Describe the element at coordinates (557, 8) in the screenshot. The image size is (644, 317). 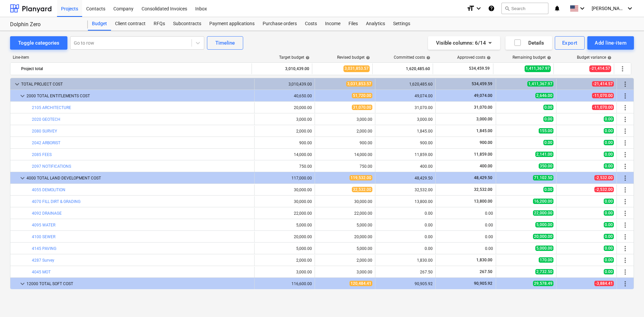
I see `i: notifications` at that location.